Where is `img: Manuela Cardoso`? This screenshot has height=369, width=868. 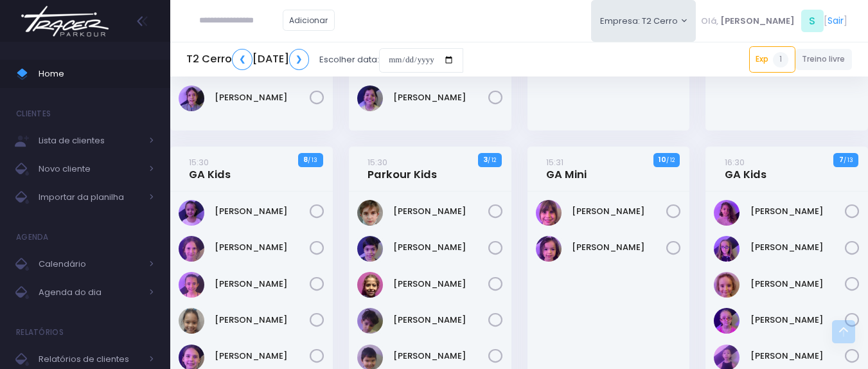 img: Manuela Cardoso is located at coordinates (549, 213).